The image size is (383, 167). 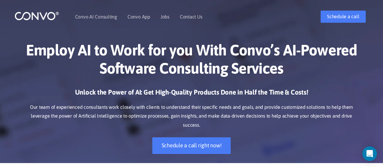 I want to click on a: Schedule a call right now!, so click(x=192, y=145).